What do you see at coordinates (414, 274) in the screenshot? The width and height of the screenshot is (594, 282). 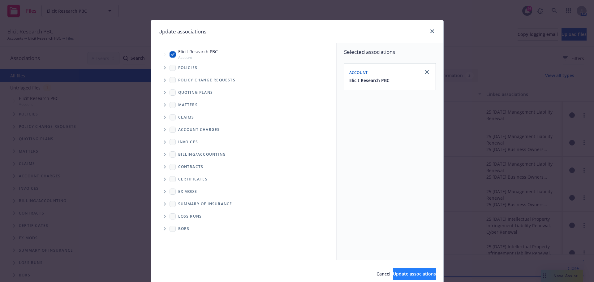 I see `span: Update associations` at bounding box center [414, 274].